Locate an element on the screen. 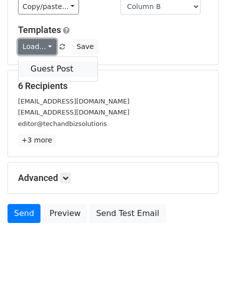 This screenshot has height=308, width=226. div: Chat Widget is located at coordinates (201, 284).